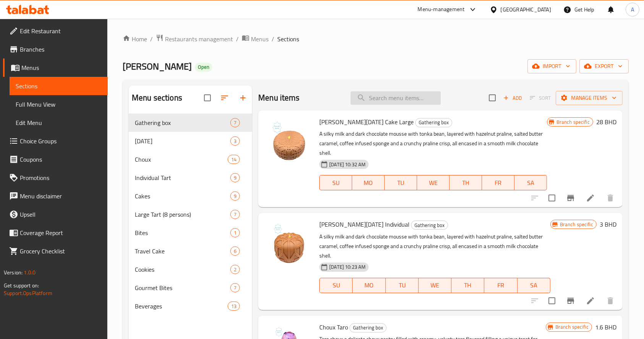 This screenshot has width=644, height=339. What do you see at coordinates (182, 178) in the screenshot?
I see `span: Individual Tart` at bounding box center [182, 178].